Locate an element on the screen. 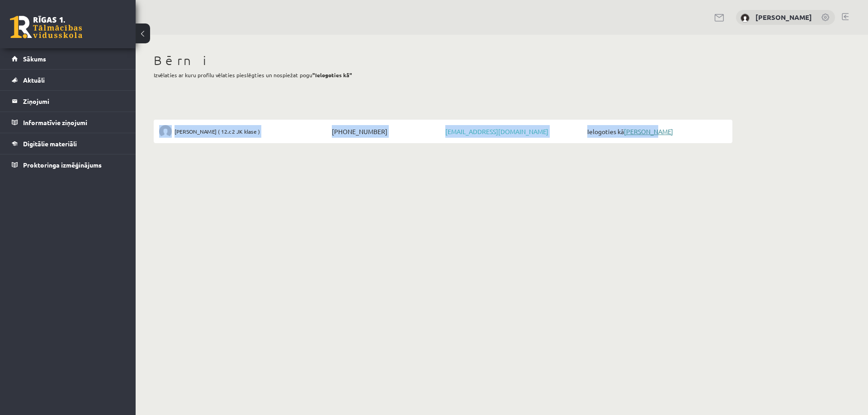 This screenshot has width=868, height=415. span: Digitālie materiāli is located at coordinates (50, 144).